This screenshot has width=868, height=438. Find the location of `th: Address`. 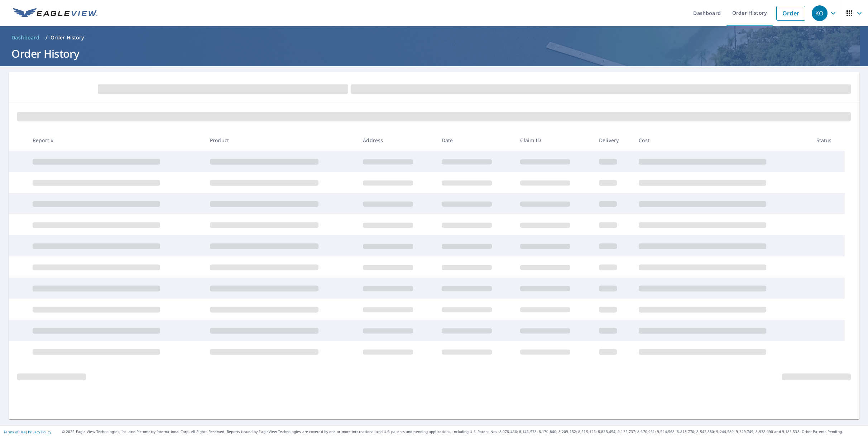

th: Address is located at coordinates (397, 140).